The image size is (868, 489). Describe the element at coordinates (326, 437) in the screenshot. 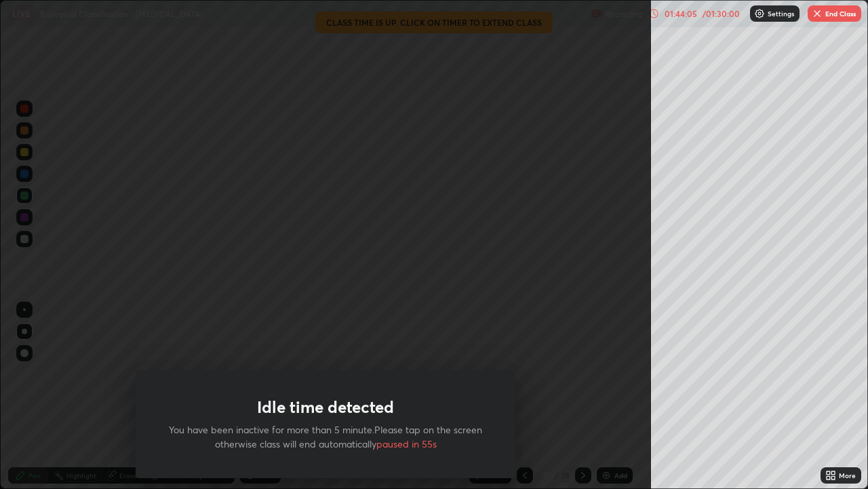

I see `p: You have been inactive for more than 5 minute.Please tap on the screen otherwise class will end a...` at that location.